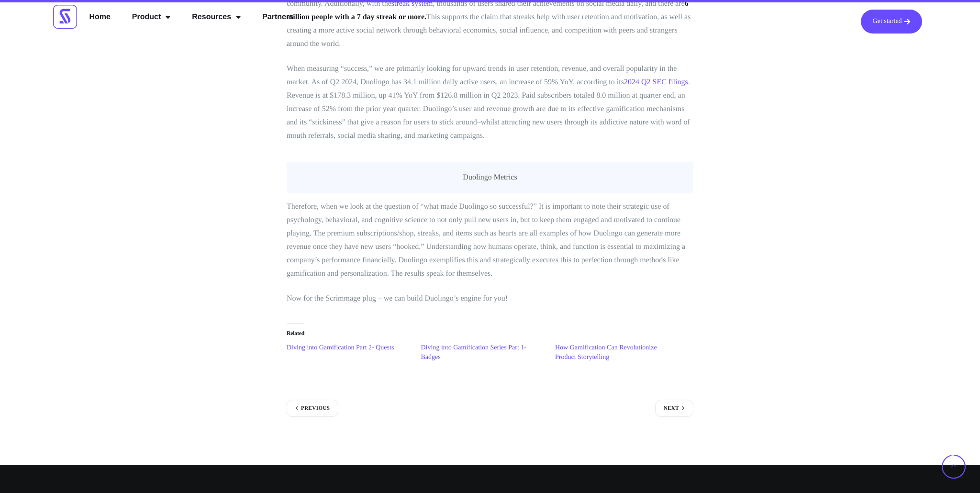 Image resolution: width=980 pixels, height=493 pixels. I want to click on a: Resources, so click(216, 18).